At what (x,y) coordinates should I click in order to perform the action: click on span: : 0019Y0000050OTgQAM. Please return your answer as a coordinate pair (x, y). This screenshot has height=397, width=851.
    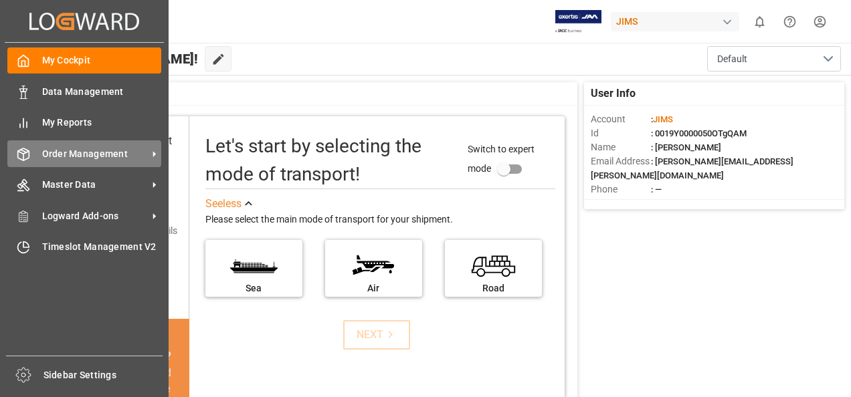
    Looking at the image, I should click on (698, 133).